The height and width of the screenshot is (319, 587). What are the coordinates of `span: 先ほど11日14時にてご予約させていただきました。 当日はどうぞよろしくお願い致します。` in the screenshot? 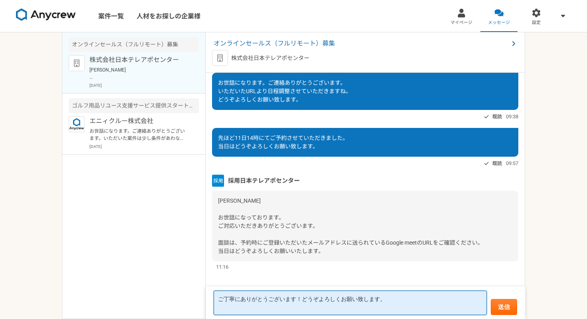 It's located at (283, 142).